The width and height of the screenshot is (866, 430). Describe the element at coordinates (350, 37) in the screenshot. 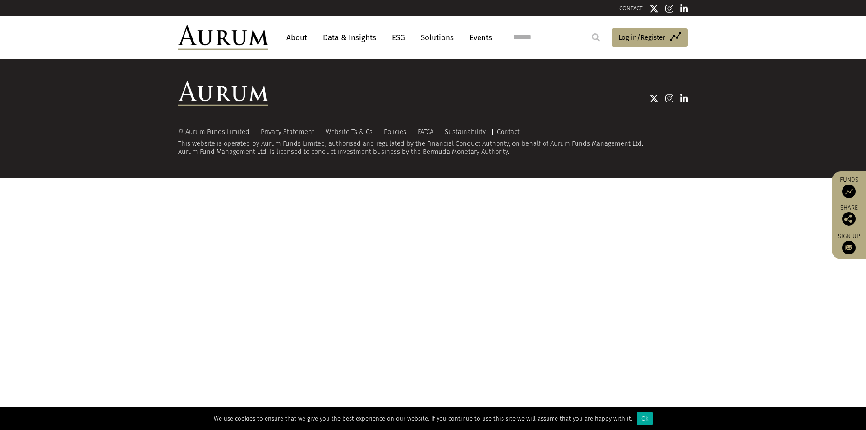

I see `a: Data & Insights` at that location.